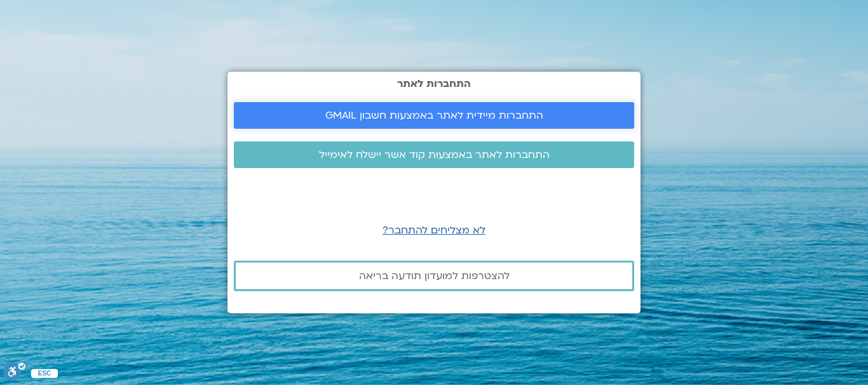 The height and width of the screenshot is (385, 868). What do you see at coordinates (434, 230) in the screenshot?
I see `a: לא מצליחים להתחבר?` at bounding box center [434, 230].